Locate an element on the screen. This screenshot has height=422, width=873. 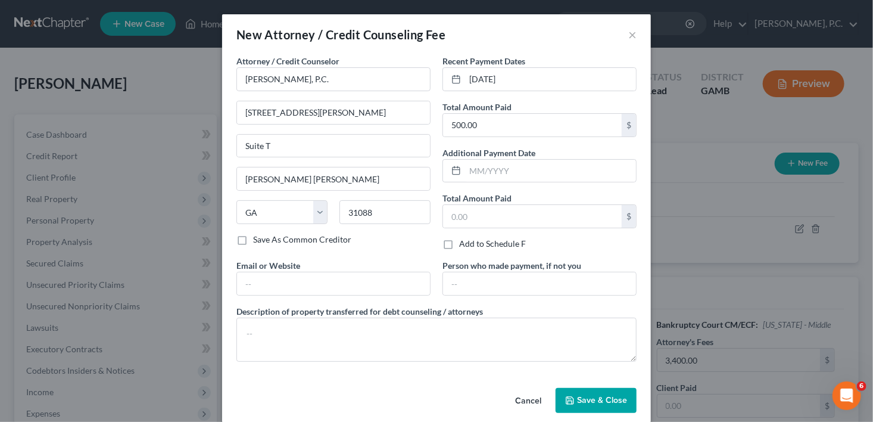
input: Enter zip... is located at coordinates (385, 212).